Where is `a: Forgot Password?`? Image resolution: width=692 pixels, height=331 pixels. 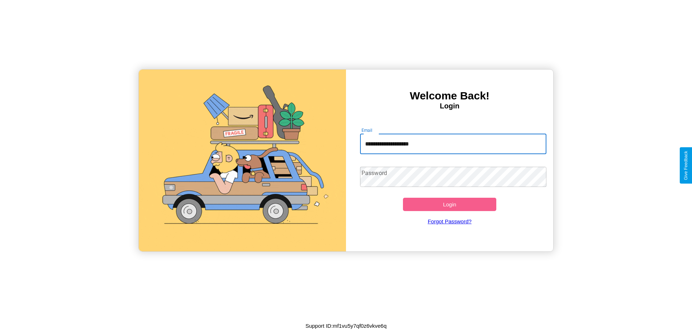 a: Forgot Password? is located at coordinates (449, 221).